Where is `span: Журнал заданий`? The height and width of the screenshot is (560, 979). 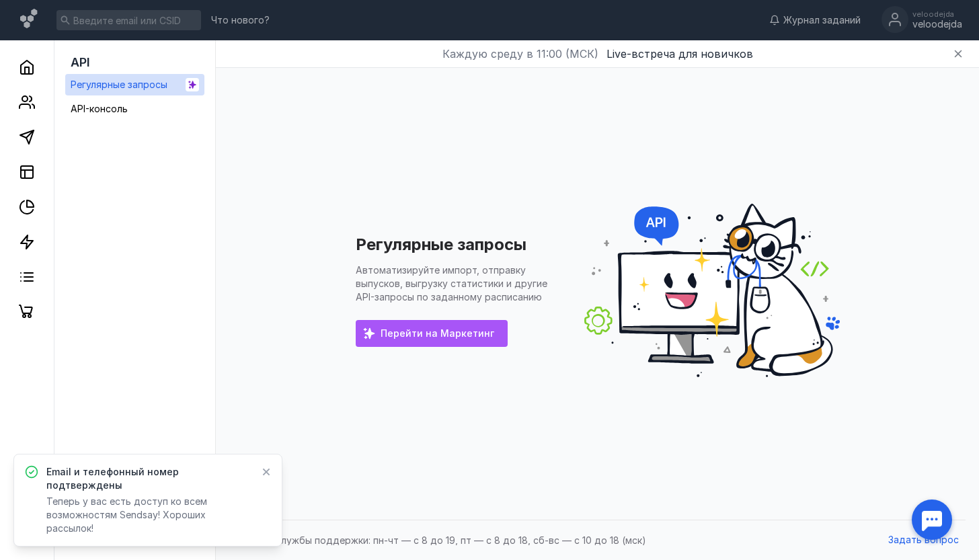
span: Журнал заданий is located at coordinates (822, 20).